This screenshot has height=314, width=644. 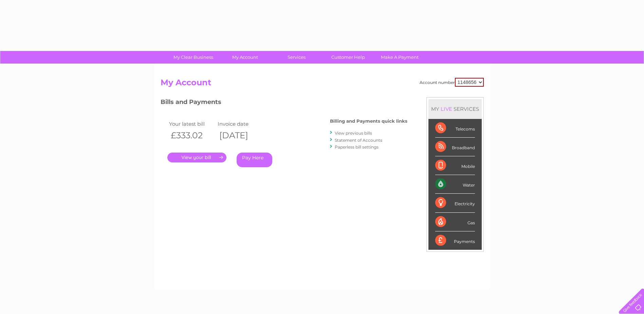 What do you see at coordinates (455, 128) in the screenshot?
I see `div: Telecoms` at bounding box center [455, 128].